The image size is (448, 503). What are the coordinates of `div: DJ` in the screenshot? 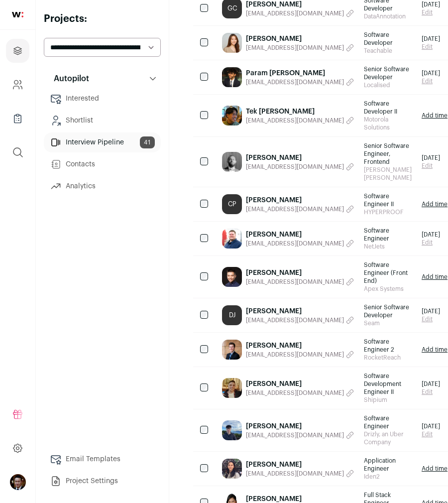 It's located at (232, 315).